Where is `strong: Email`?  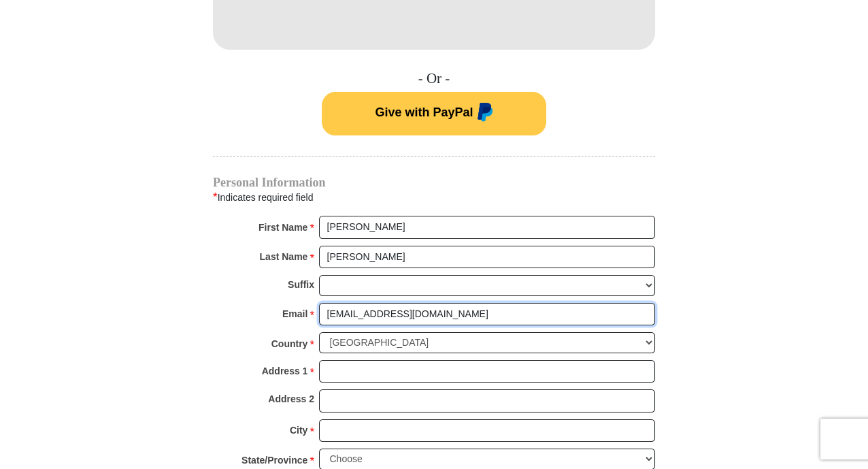 strong: Email is located at coordinates (294, 314).